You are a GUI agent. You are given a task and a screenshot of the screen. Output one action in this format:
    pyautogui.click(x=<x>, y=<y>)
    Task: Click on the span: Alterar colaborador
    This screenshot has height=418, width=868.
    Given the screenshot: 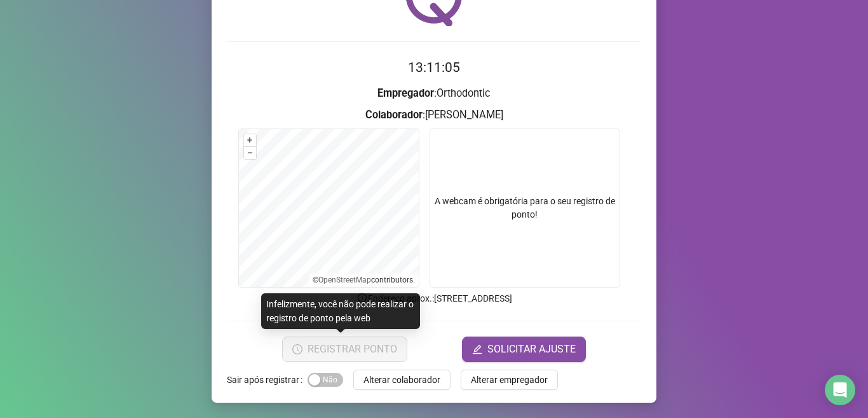 What is the action you would take?
    pyautogui.click(x=401, y=380)
    